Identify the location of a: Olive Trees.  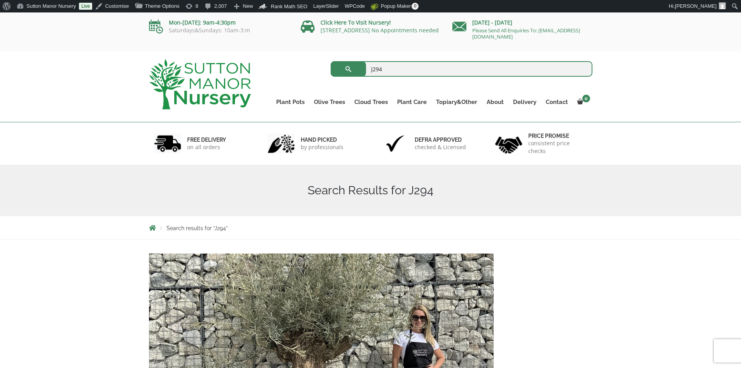
(330, 102).